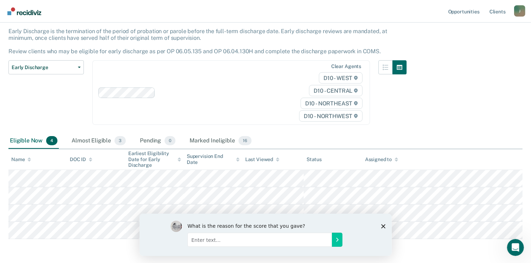 The width and height of the screenshot is (531, 263). What do you see at coordinates (24, 11) in the screenshot?
I see `img: Recidiviz` at bounding box center [24, 11].